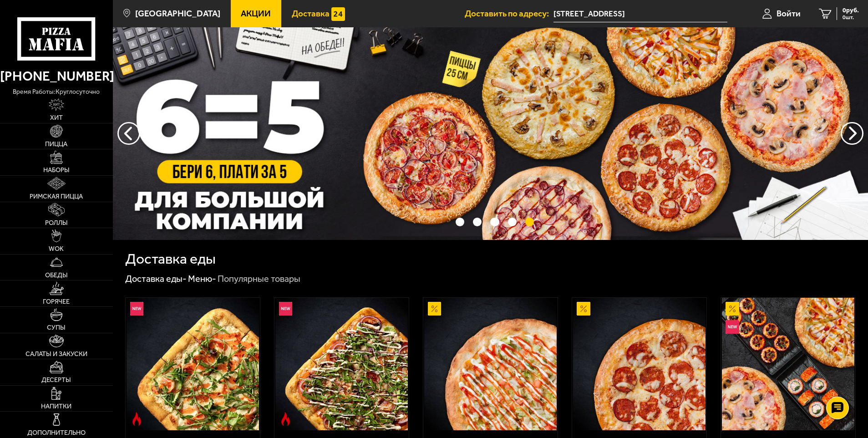  What do you see at coordinates (155, 279) in the screenshot?
I see `a: Доставка еды-` at bounding box center [155, 279].